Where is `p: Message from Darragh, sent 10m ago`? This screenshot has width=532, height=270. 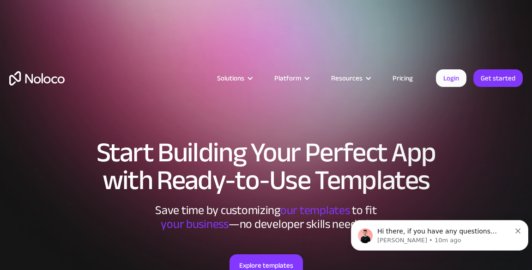
p: Message from Darragh, sent 10m ago is located at coordinates (96, 40).